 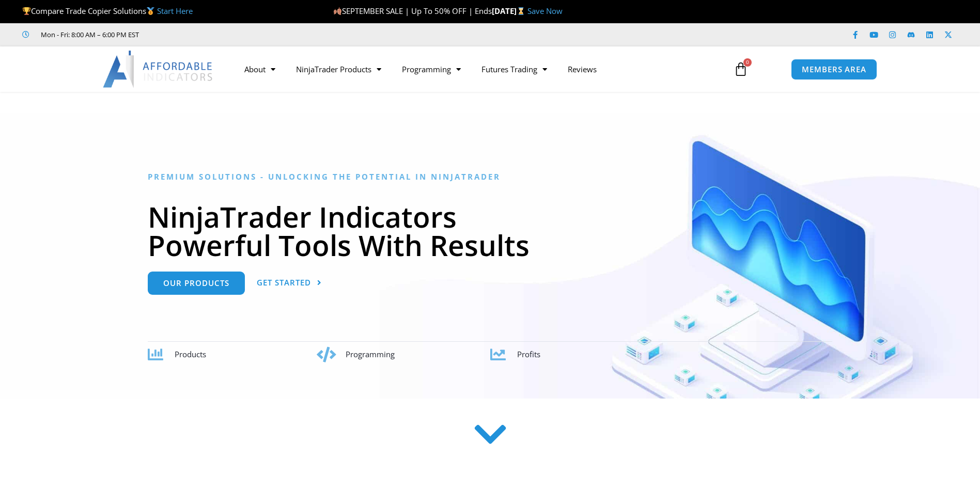 I want to click on a: Futures Trading, so click(x=514, y=69).